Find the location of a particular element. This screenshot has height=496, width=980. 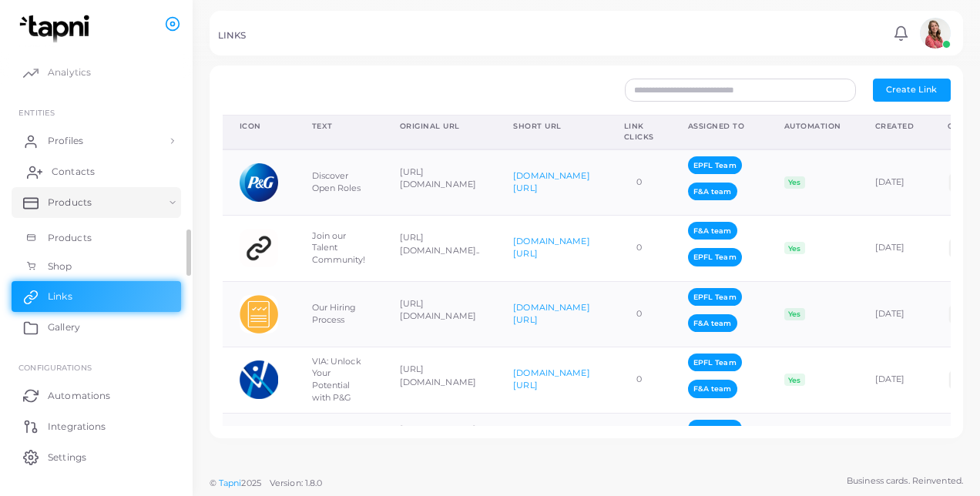

a: Integrations is located at coordinates (96, 426).